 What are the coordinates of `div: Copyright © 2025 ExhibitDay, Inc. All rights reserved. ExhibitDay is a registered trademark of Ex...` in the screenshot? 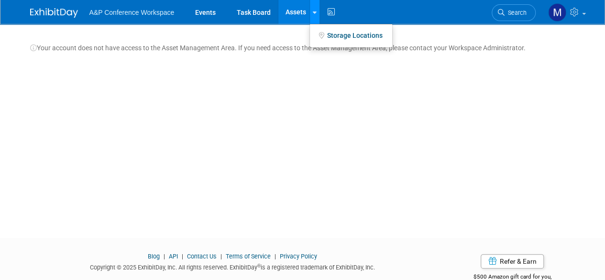 It's located at (233, 266).